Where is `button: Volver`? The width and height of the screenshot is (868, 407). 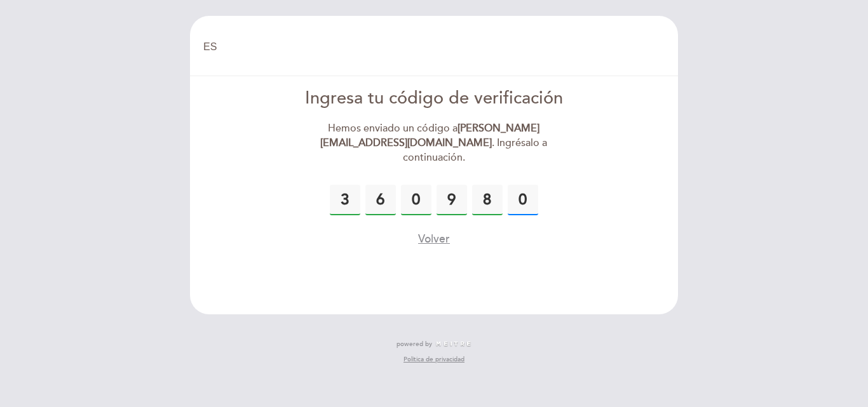 button: Volver is located at coordinates (434, 239).